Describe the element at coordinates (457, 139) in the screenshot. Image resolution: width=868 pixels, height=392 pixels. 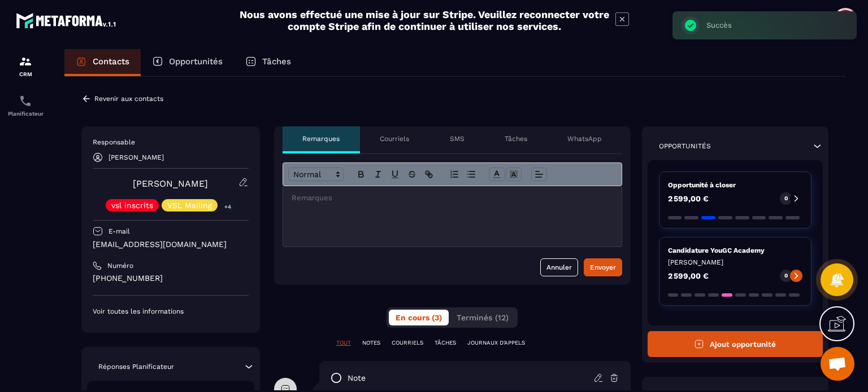
I see `p: SMS` at that location.